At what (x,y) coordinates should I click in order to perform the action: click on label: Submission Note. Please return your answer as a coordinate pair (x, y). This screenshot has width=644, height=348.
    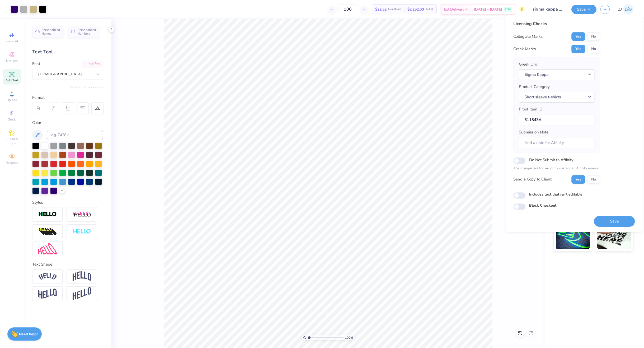
    Looking at the image, I should click on (534, 132).